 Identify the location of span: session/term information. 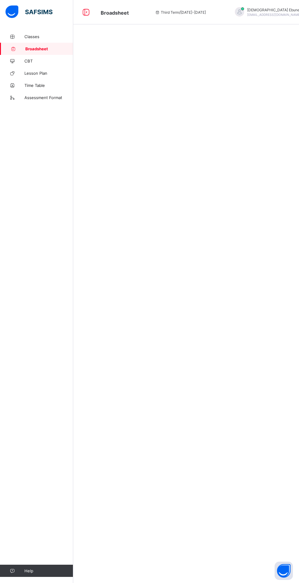
(180, 12).